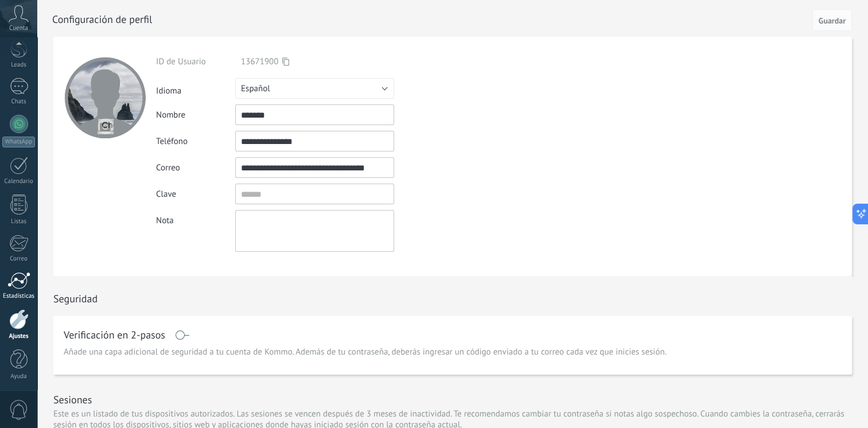 The image size is (868, 428). Describe the element at coordinates (832, 20) in the screenshot. I see `span: Guardar` at that location.